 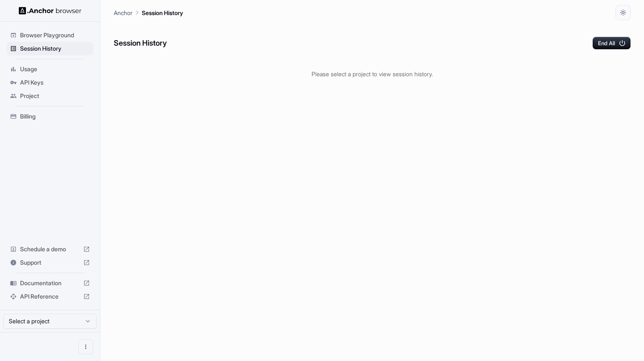 I want to click on span: Session History, so click(x=55, y=49).